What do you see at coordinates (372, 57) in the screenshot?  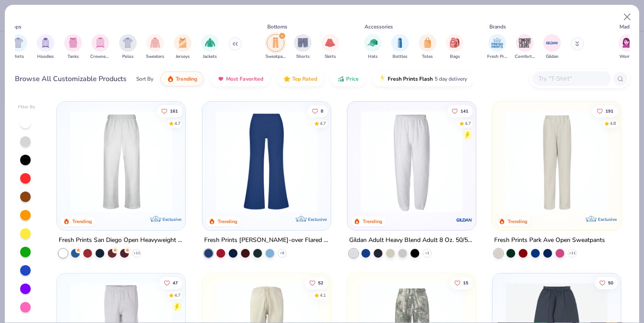 I see `span: Hats` at bounding box center [372, 57].